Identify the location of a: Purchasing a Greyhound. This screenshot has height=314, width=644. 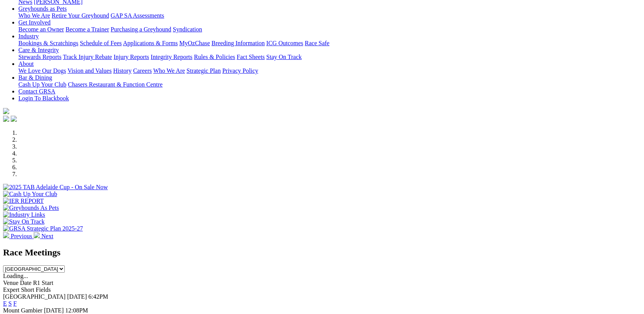
(141, 29).